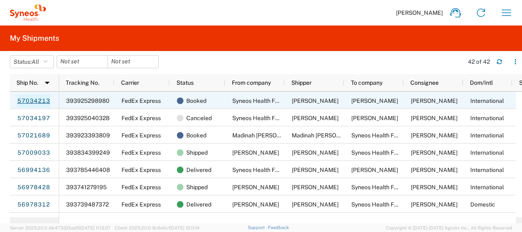  Describe the element at coordinates (258, 227) in the screenshot. I see `a: Support` at that location.